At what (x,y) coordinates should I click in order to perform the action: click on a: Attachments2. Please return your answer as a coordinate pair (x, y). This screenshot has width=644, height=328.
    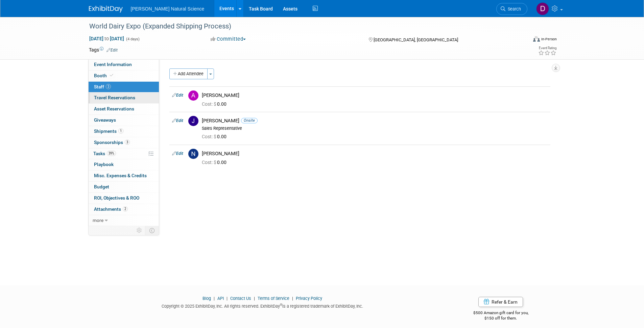
    Looking at the image, I should click on (124, 209).